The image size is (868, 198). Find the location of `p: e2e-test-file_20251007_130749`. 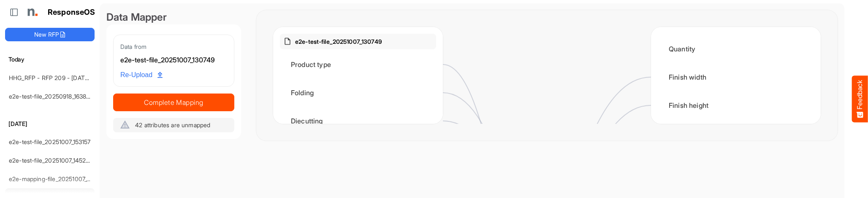

p: e2e-test-file_20251007_130749 is located at coordinates (339, 41).